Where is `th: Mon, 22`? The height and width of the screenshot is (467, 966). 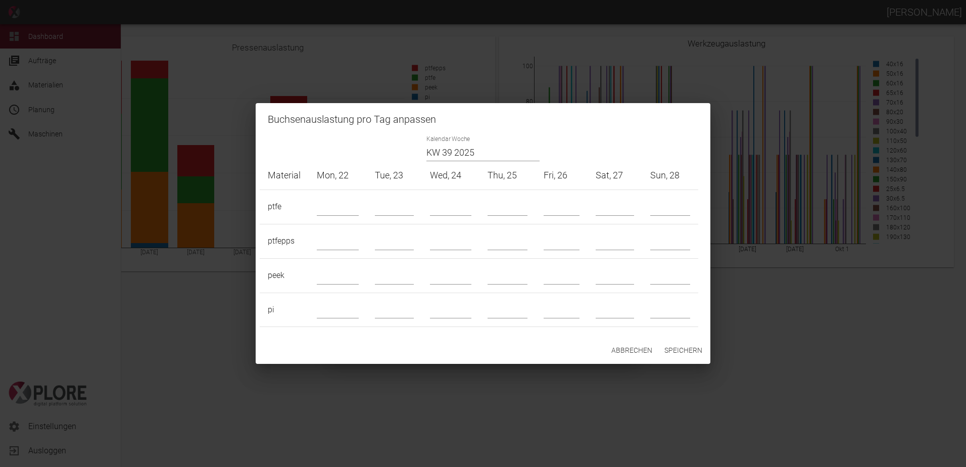 th: Mon, 22 is located at coordinates (337, 175).